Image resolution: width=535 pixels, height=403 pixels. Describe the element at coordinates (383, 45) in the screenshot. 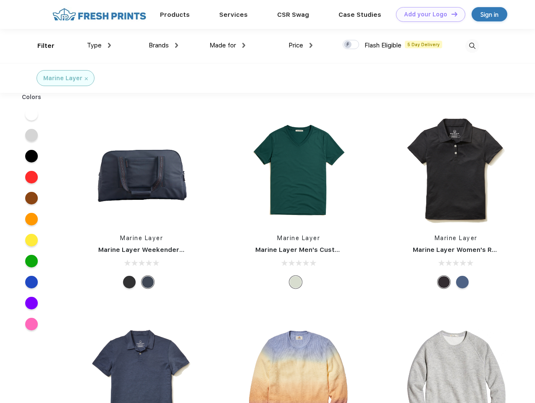

I see `span: Flash Eligible` at that location.